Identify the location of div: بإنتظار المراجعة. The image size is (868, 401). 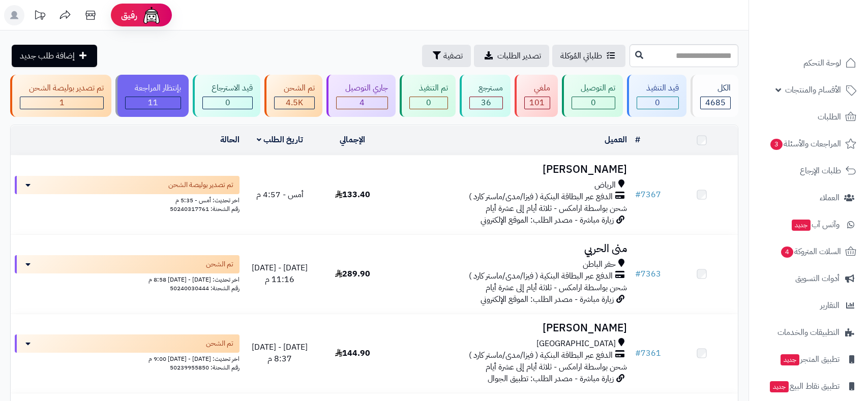
(153, 88).